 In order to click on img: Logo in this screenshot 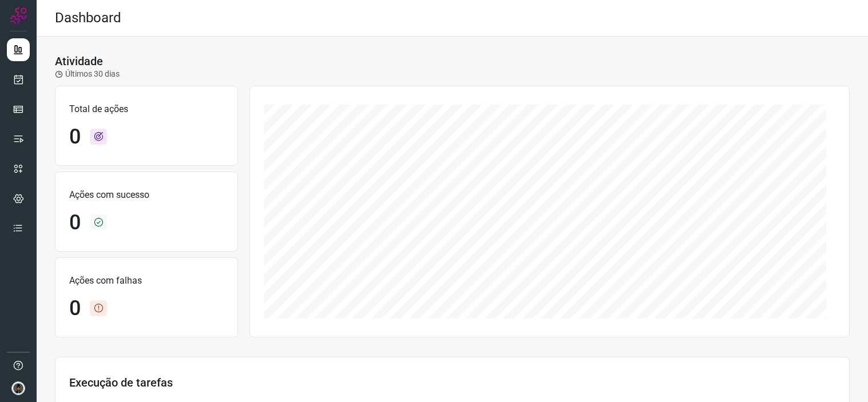, I will do `click(18, 16)`.